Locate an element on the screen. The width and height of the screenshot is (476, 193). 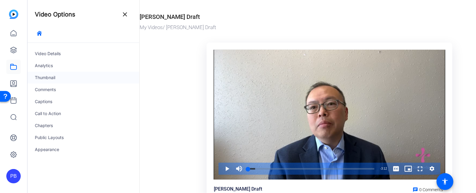
mat-icon: close is located at coordinates (125, 14).